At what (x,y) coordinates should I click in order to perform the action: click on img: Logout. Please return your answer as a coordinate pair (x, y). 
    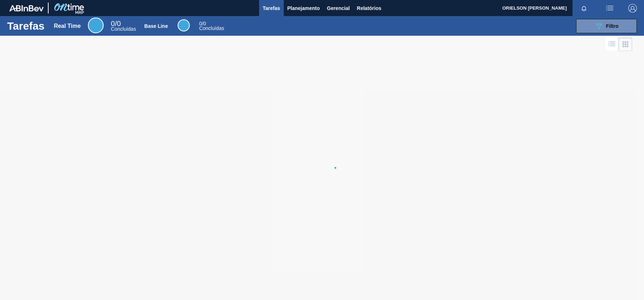
    Looking at the image, I should click on (633, 8).